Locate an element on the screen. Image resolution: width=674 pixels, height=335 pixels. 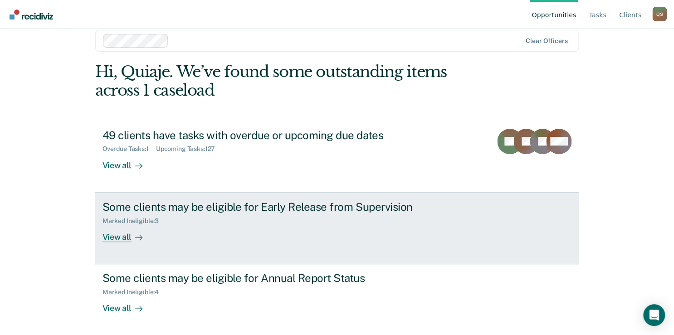
div: Open Intercom Messenger is located at coordinates (654, 315).